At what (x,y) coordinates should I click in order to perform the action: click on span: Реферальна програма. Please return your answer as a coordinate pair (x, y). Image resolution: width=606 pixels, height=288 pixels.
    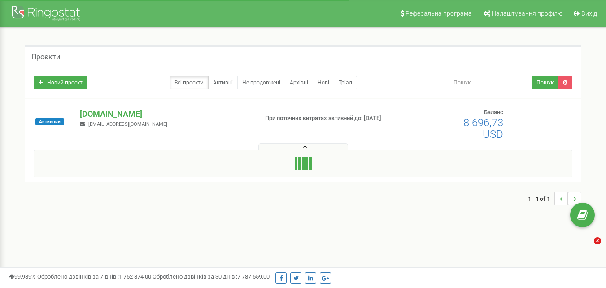
    Looking at the image, I should click on (439, 13).